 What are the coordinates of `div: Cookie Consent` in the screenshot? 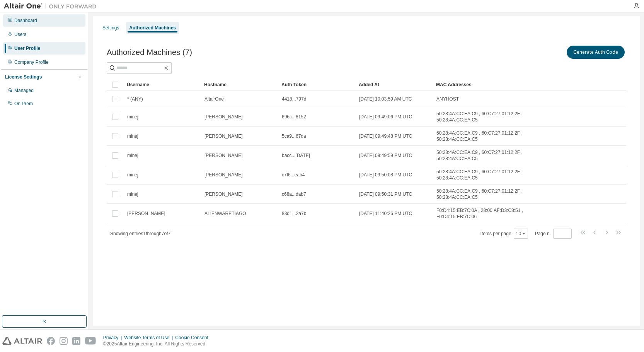 It's located at (194, 338).